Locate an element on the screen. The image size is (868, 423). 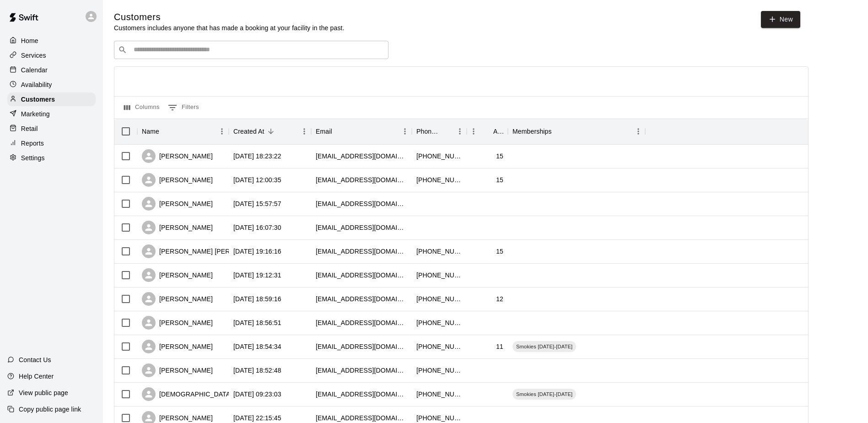
a: Customers is located at coordinates (51, 100).